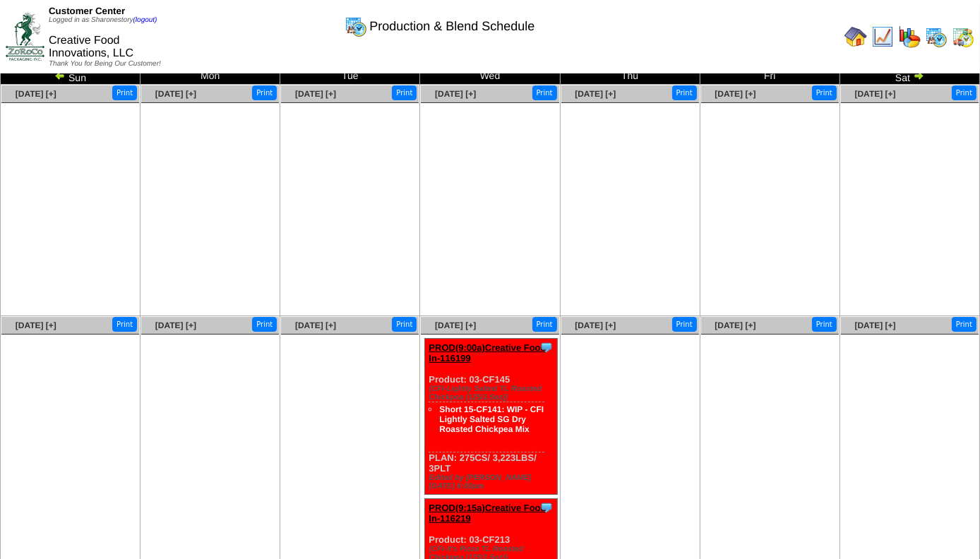 The image size is (980, 559). What do you see at coordinates (145, 20) in the screenshot?
I see `a: (logout)` at bounding box center [145, 20].